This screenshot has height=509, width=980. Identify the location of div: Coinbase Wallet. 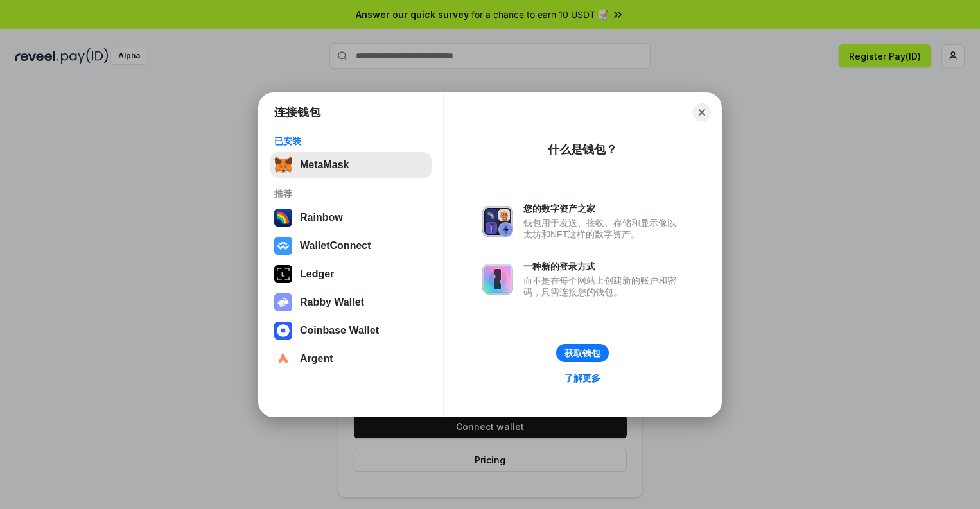
(339, 331).